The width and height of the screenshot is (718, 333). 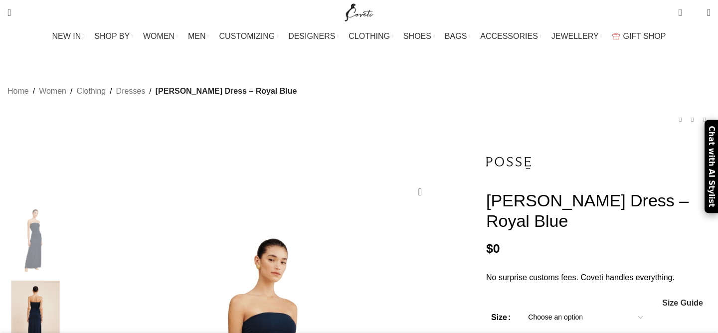 What do you see at coordinates (680, 12) in the screenshot?
I see `a: 0` at bounding box center [680, 12].